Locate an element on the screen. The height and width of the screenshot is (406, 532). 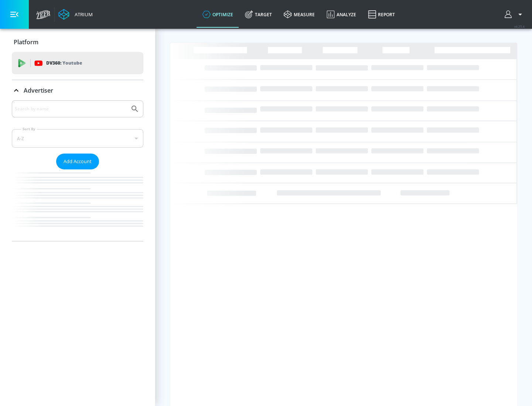
a: Report is located at coordinates (381, 15).